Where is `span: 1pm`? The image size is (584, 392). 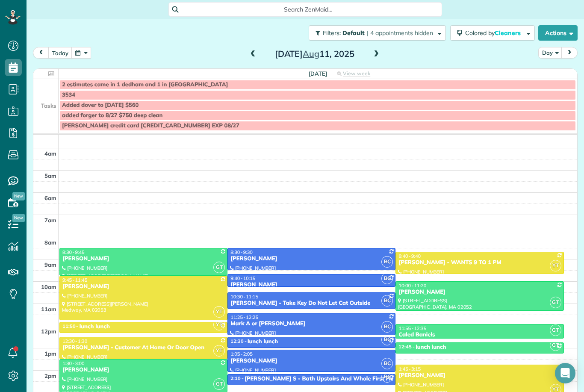 span: 1pm is located at coordinates (50, 354).